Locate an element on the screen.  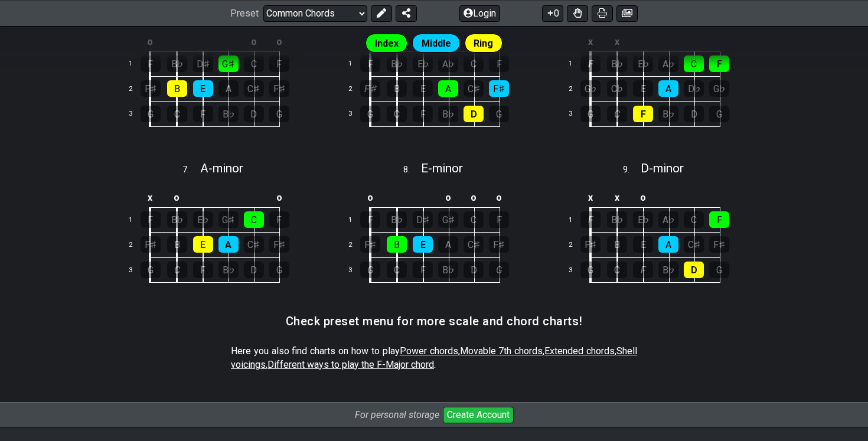
button: Print is located at coordinates (603, 13).